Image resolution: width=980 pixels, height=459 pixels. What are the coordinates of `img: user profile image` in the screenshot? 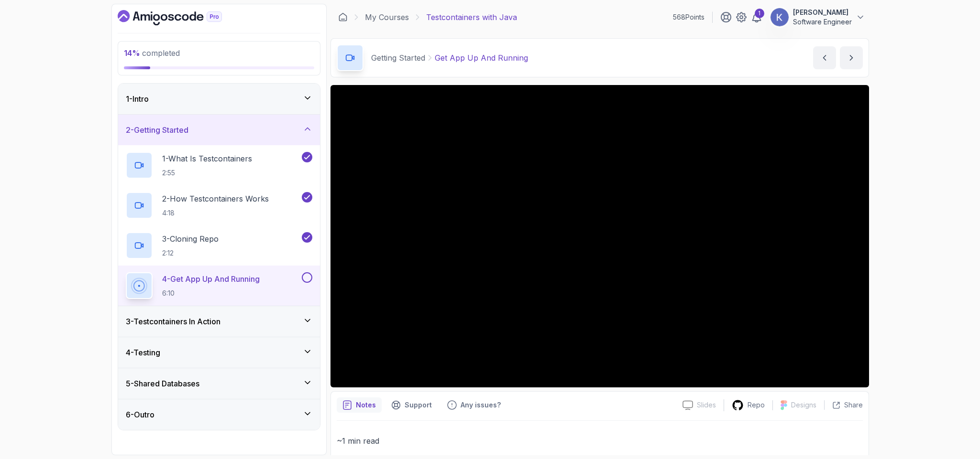 It's located at (779, 17).